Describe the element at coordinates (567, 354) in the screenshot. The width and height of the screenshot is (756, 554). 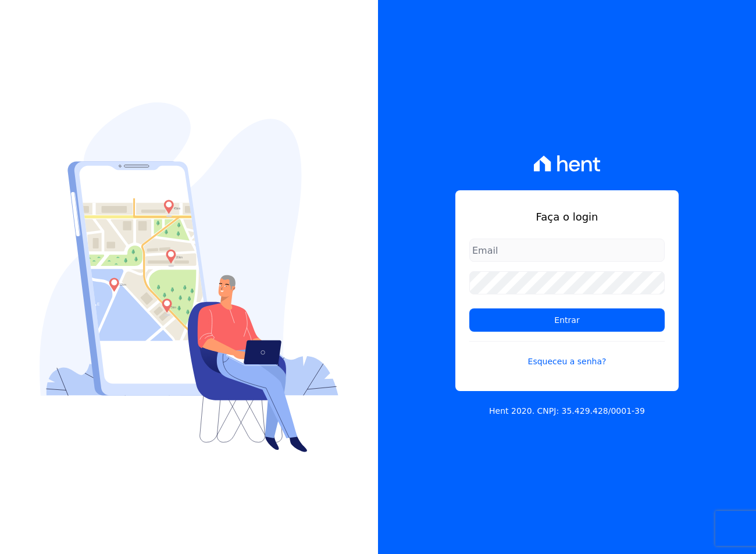
I see `a: Esqueceu a senha?` at that location.